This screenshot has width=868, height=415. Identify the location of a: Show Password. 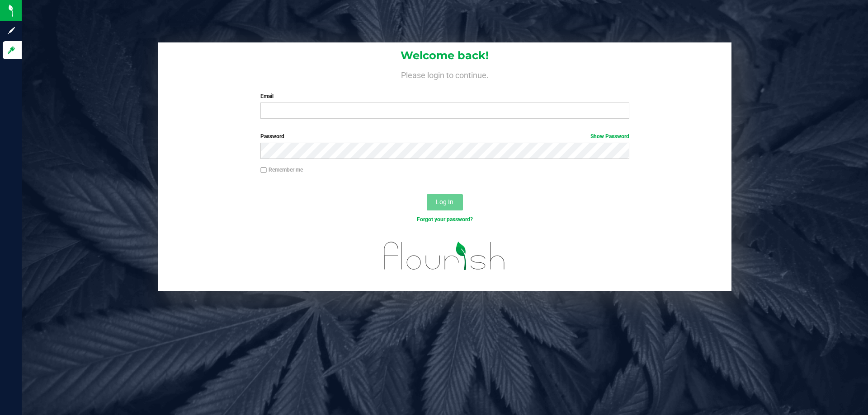
(610, 136).